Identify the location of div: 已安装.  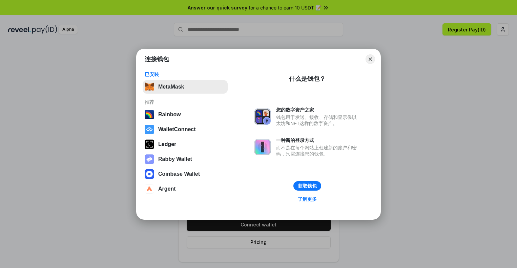
(185, 74).